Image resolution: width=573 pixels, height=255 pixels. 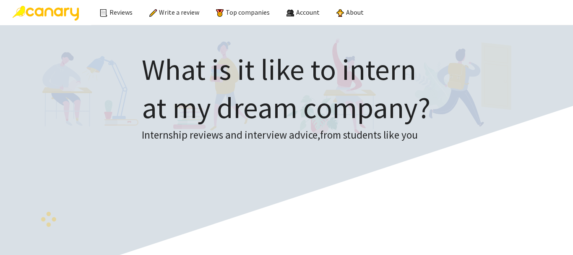 What do you see at coordinates (290, 13) in the screenshot?
I see `img: people.png` at bounding box center [290, 13].